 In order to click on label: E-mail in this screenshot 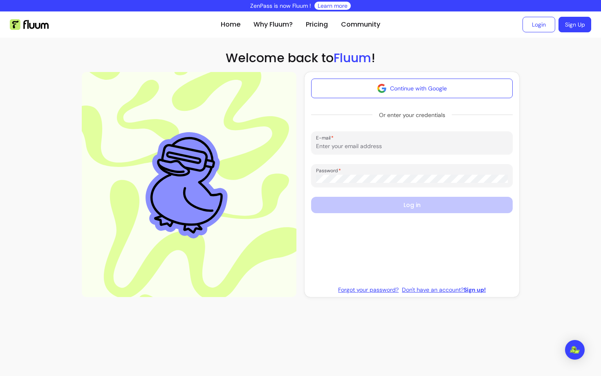, I will do `click(326, 137)`.